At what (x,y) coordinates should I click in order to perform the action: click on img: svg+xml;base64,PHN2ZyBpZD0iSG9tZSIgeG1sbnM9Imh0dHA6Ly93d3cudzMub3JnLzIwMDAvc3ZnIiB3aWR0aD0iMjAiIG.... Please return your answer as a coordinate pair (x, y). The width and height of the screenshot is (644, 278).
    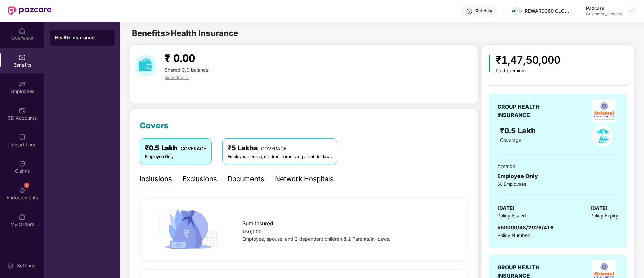
    Looking at the image, I should click on (22, 31).